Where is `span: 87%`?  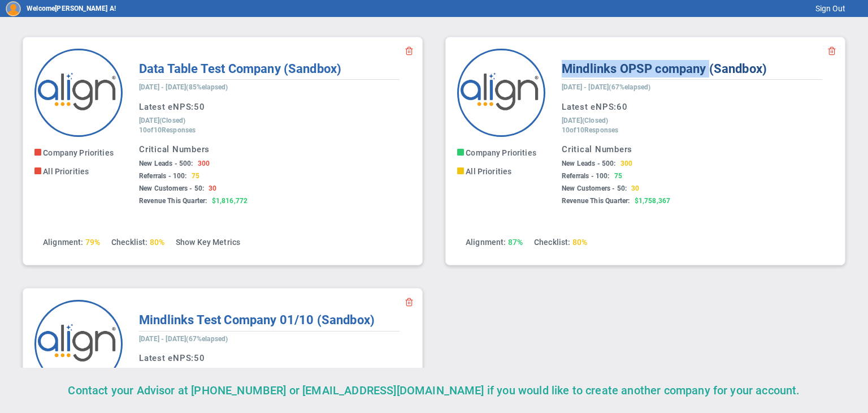
span: 87% is located at coordinates (515, 242).